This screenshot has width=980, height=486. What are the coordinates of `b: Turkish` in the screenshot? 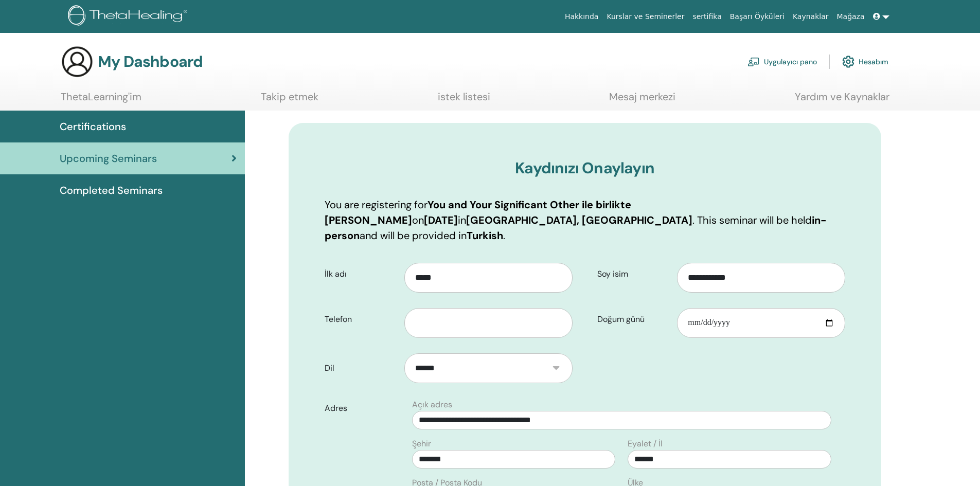 It's located at (485, 235).